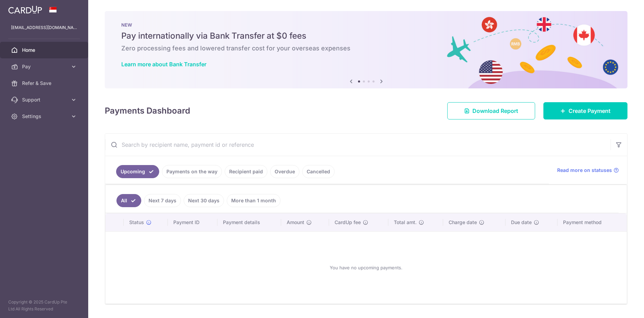  I want to click on th: Payment details, so click(249, 222).